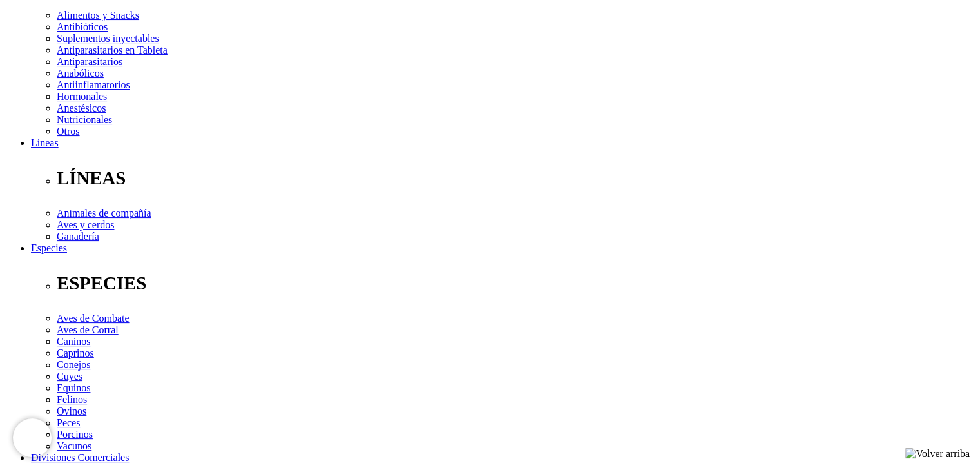  Describe the element at coordinates (515, 178) in the screenshot. I see `p: LÍNEAS` at that location.